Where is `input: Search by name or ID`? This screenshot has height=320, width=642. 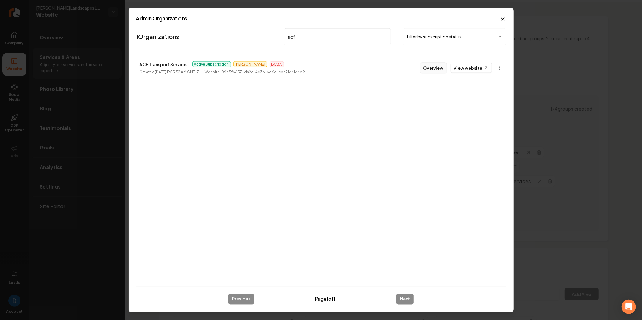 input: Search by name or ID is located at coordinates (338, 37).